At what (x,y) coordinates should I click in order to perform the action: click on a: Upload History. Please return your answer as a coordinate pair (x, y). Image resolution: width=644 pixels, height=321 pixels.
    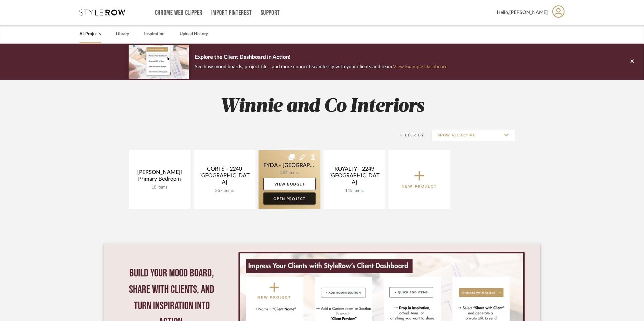
    Looking at the image, I should click on (193, 34).